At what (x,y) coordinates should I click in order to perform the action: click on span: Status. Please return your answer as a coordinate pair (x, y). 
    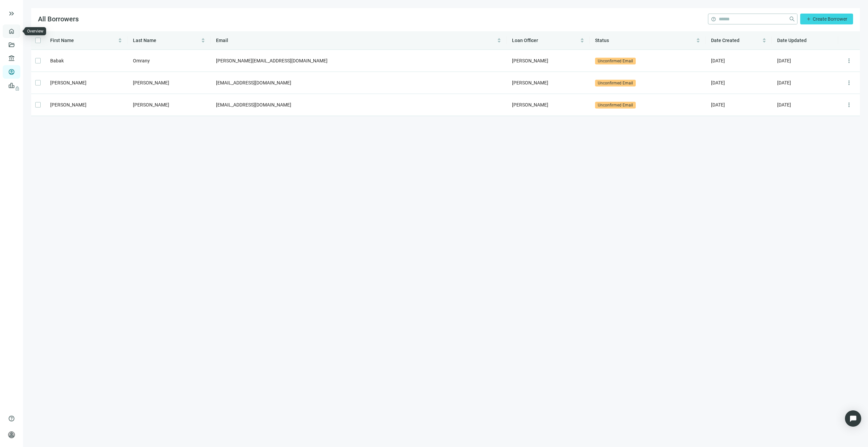
    Looking at the image, I should click on (601, 41).